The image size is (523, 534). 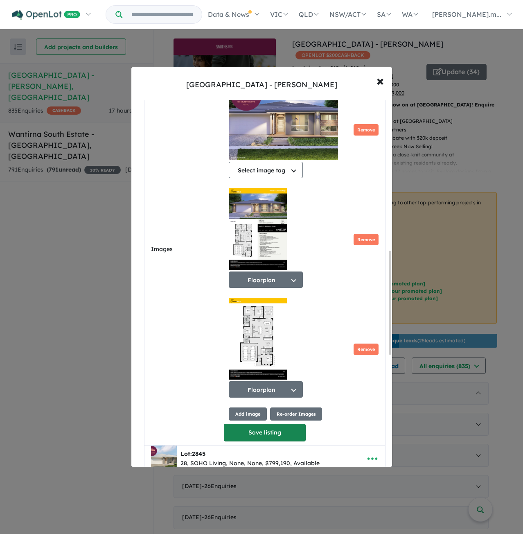 I want to click on img: Openlot PRO Logo White, so click(x=46, y=15).